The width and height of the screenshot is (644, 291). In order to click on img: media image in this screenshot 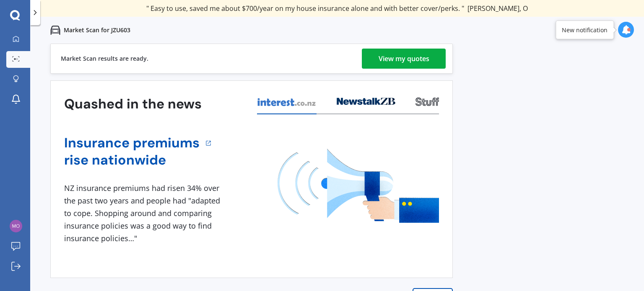, I will do `click(358, 186)`.